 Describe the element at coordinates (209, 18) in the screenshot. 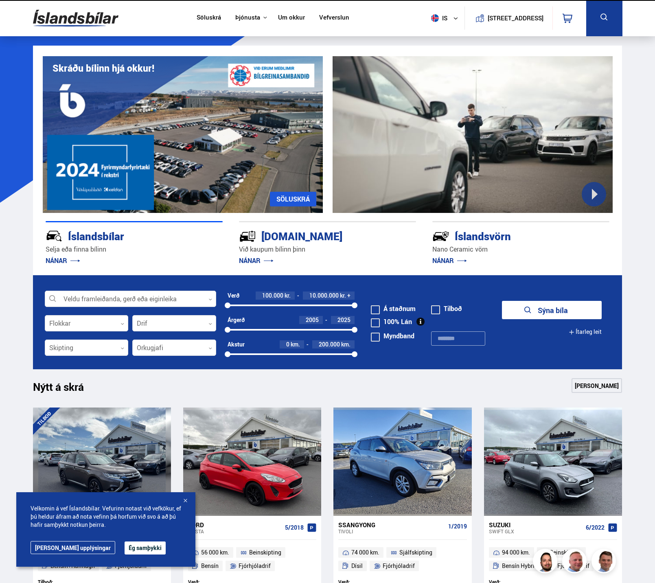

I see `a: Söluskrá` at that location.